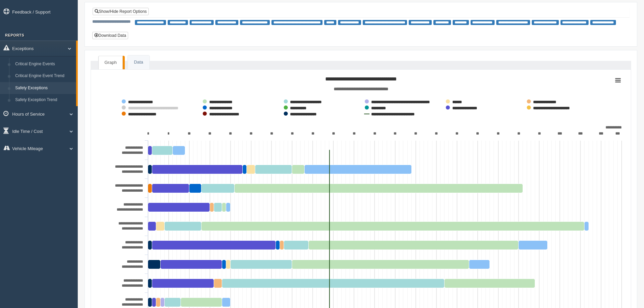 Image resolution: width=644 pixels, height=308 pixels. Describe the element at coordinates (44, 76) in the screenshot. I see `a: Critical Engine Event Trend` at that location.